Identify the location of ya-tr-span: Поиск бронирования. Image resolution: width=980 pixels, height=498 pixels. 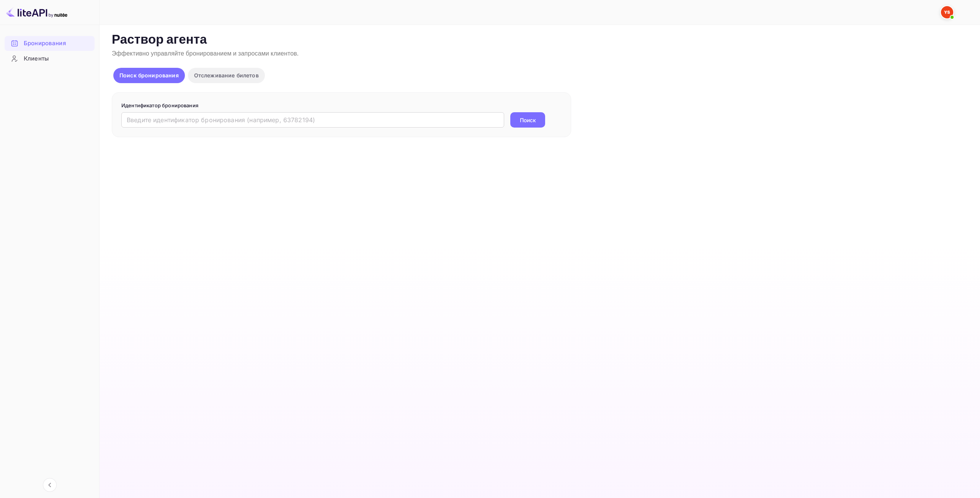
(149, 75).